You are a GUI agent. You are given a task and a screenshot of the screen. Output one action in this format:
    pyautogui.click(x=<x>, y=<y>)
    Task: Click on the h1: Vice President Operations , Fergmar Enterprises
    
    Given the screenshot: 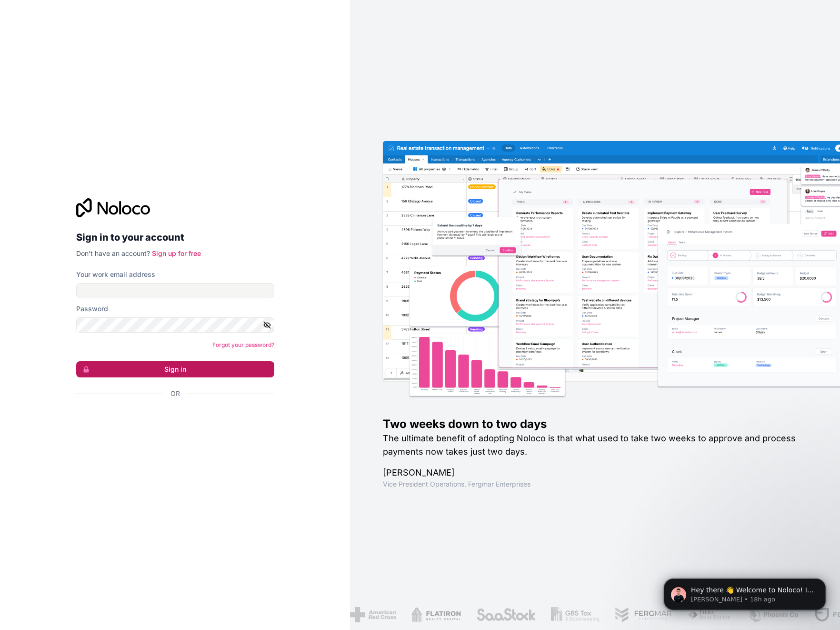 What is the action you would take?
    pyautogui.click(x=596, y=484)
    